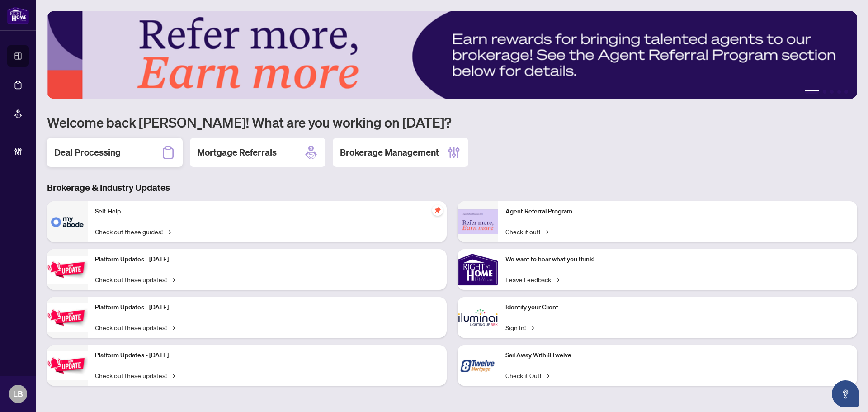  I want to click on span: LB, so click(18, 395).